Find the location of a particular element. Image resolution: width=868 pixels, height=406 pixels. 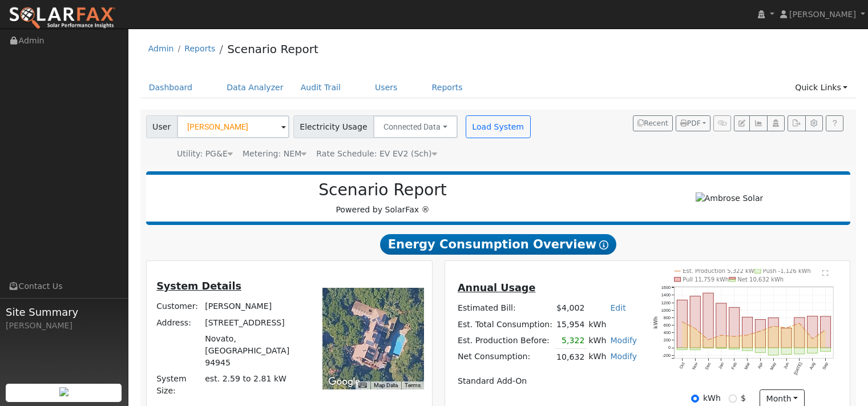

td: Customer: is located at coordinates (179, 307).